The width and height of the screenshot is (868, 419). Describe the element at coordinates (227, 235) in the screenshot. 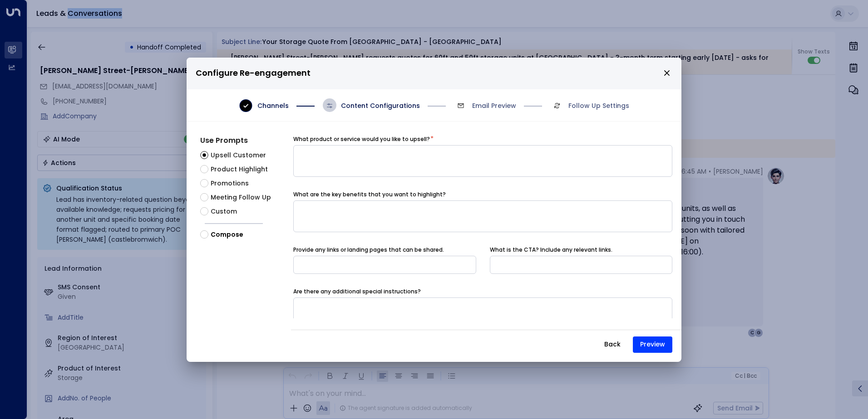

I see `span: Compose` at that location.